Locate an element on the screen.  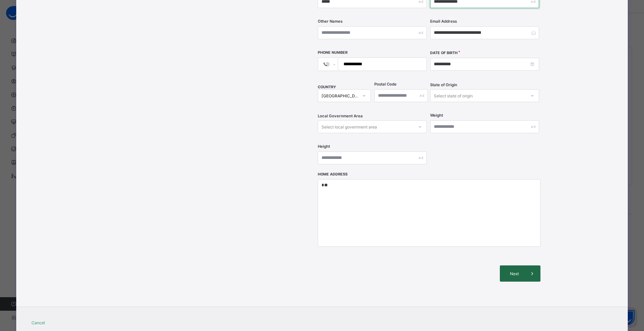
label: Weight is located at coordinates (436, 115).